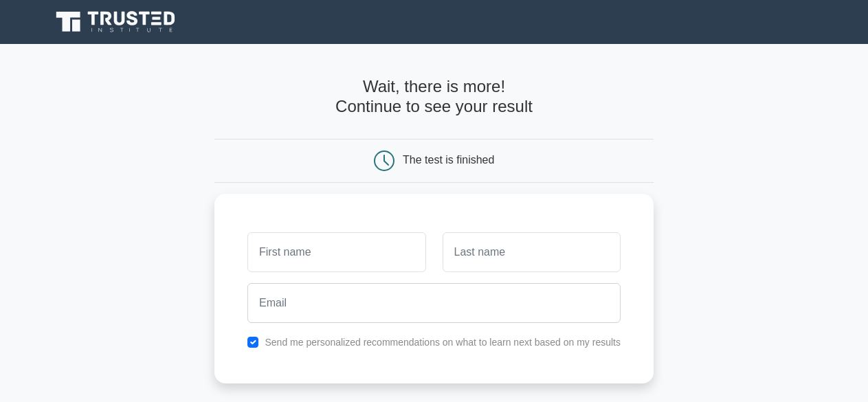 The height and width of the screenshot is (402, 868). What do you see at coordinates (434, 97) in the screenshot?
I see `h4: Wait, there is more! Continue to see your result` at bounding box center [434, 97].